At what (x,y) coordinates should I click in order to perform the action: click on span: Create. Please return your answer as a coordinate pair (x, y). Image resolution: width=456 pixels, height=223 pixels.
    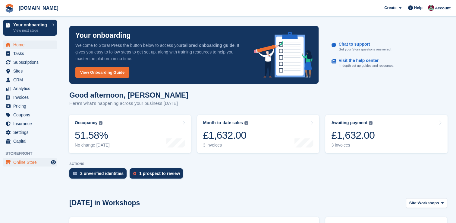
    Looking at the image, I should click on (390, 8).